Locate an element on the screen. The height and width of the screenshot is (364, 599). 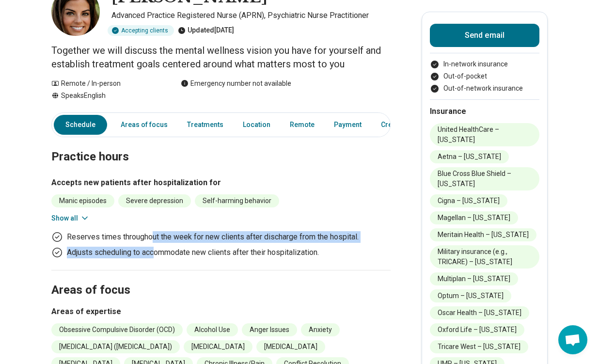
li: Out-of-network insurance is located at coordinates (485, 88).